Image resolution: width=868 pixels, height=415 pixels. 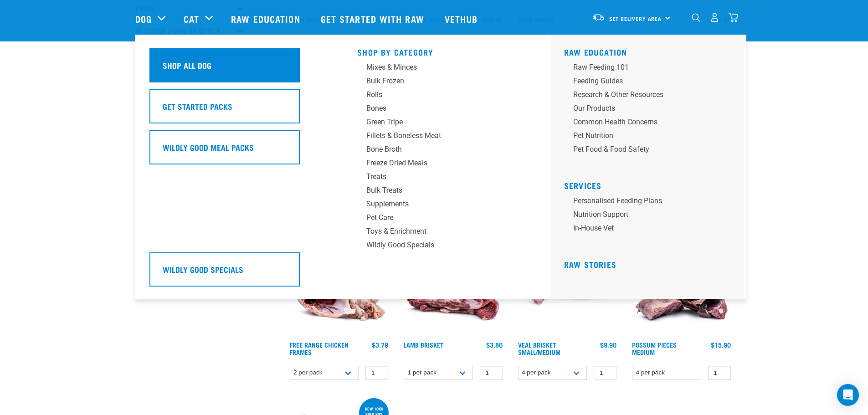 I want to click on a: Vethub, so click(x=463, y=18).